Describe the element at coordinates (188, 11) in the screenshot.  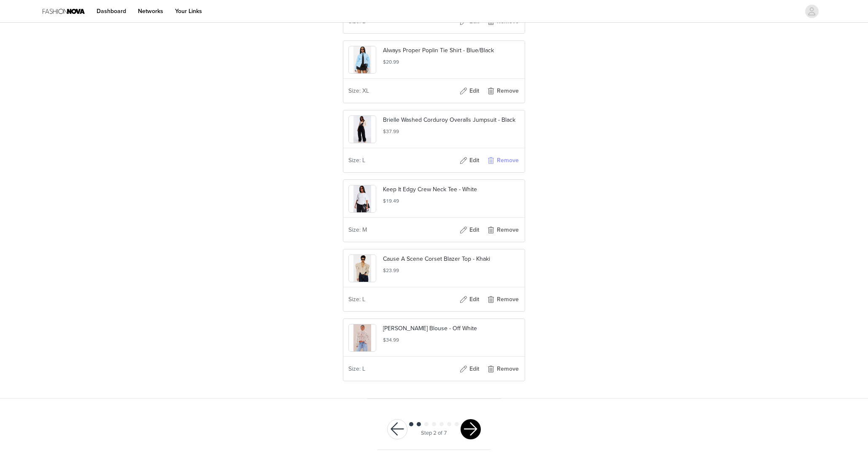
I see `a: Your Links` at that location.